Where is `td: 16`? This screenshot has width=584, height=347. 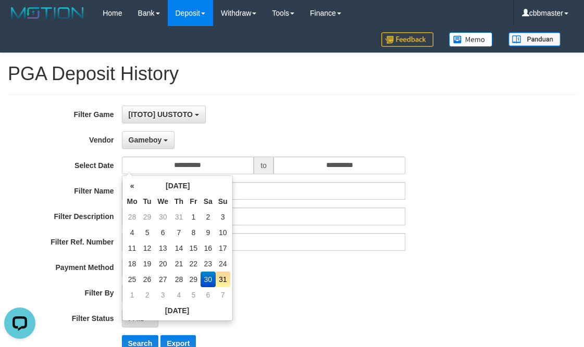
td: 16 is located at coordinates (208, 248).